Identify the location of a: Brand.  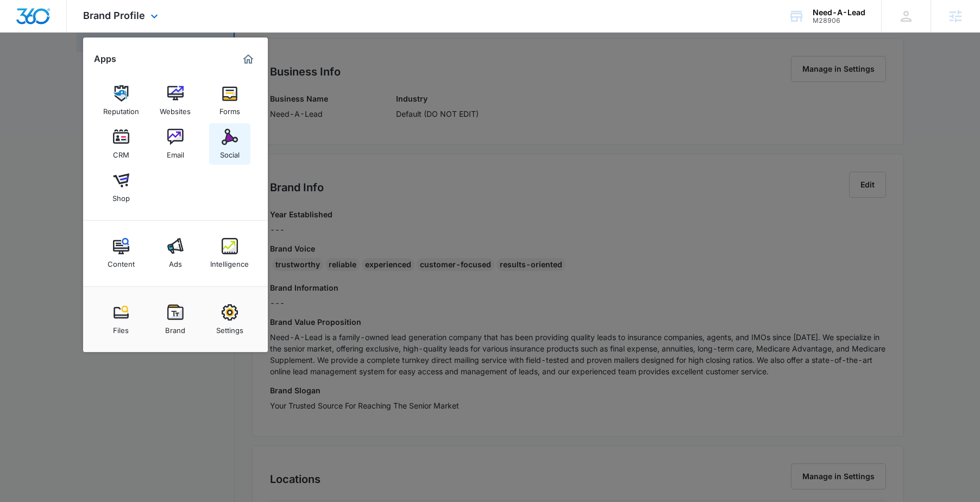
(176, 320).